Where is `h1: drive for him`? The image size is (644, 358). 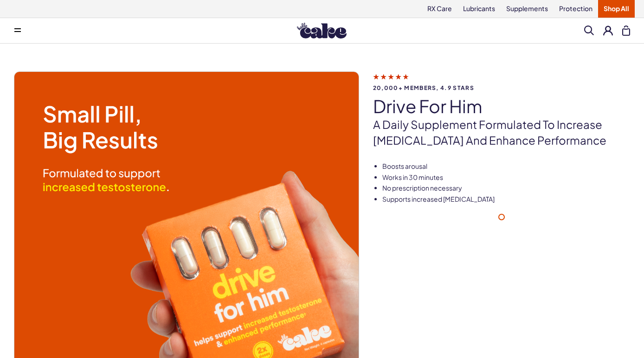 h1: drive for him is located at coordinates (502, 106).